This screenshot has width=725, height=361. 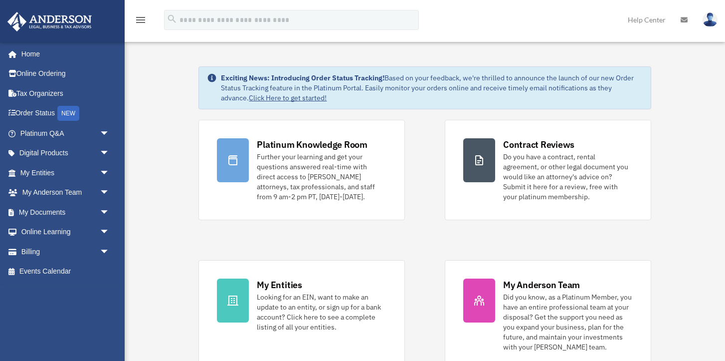 What do you see at coordinates (63, 54) in the screenshot?
I see `a: Home` at bounding box center [63, 54].